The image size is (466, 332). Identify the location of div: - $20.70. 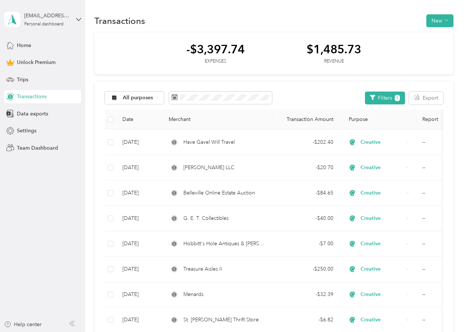
(306, 168).